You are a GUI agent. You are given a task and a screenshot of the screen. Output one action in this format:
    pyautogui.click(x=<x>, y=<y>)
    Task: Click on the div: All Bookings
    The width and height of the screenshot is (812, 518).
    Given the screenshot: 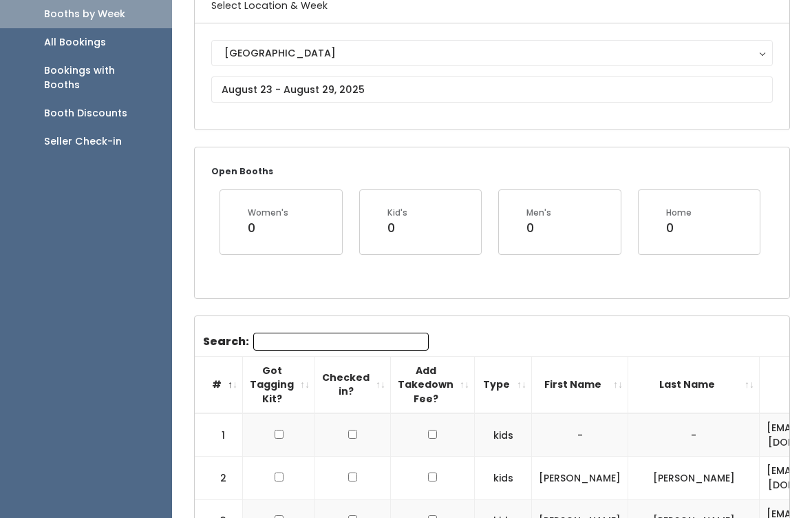 What is the action you would take?
    pyautogui.click(x=75, y=42)
    